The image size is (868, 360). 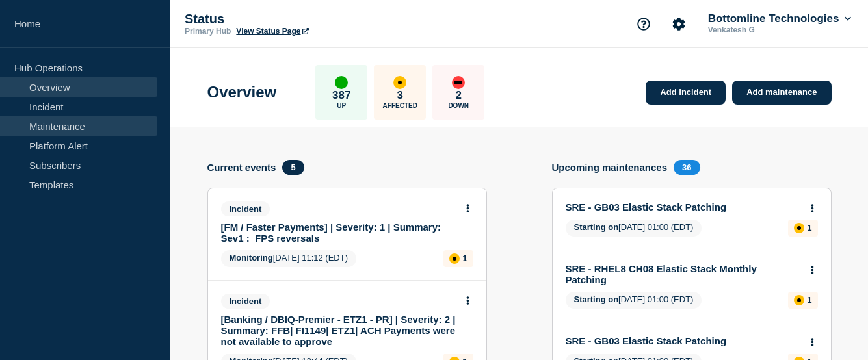 What do you see at coordinates (610, 167) in the screenshot?
I see `h4: Upcoming maintenances` at bounding box center [610, 167].